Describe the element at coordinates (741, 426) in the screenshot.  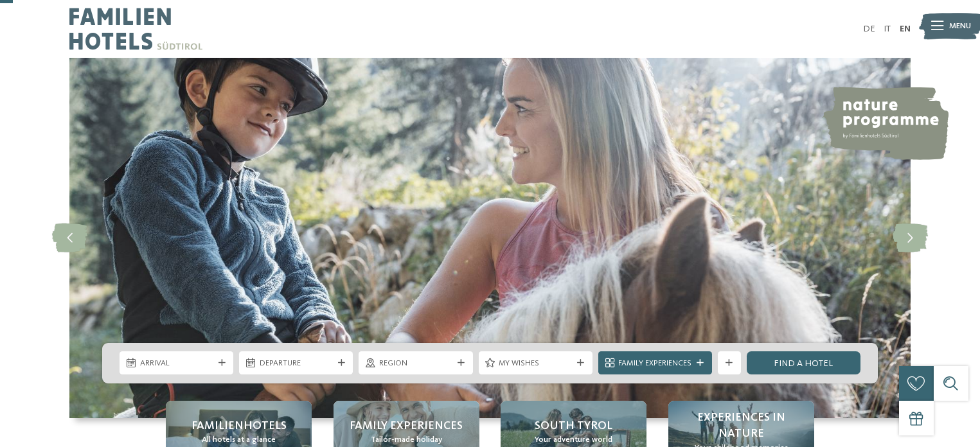
I see `span: Experiences in nature` at that location.